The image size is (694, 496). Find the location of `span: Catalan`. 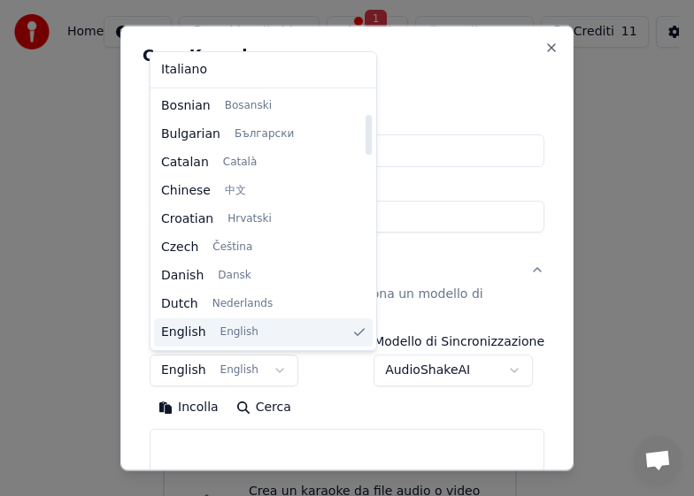

span: Catalan is located at coordinates (185, 163).